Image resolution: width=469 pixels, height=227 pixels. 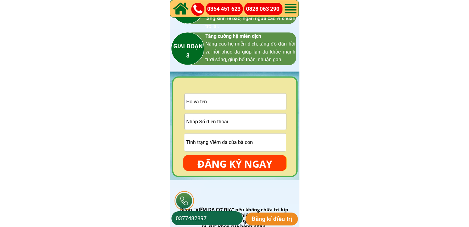 What do you see at coordinates (207, 219) in the screenshot?
I see `input: Số điện thoại` at bounding box center [207, 219].